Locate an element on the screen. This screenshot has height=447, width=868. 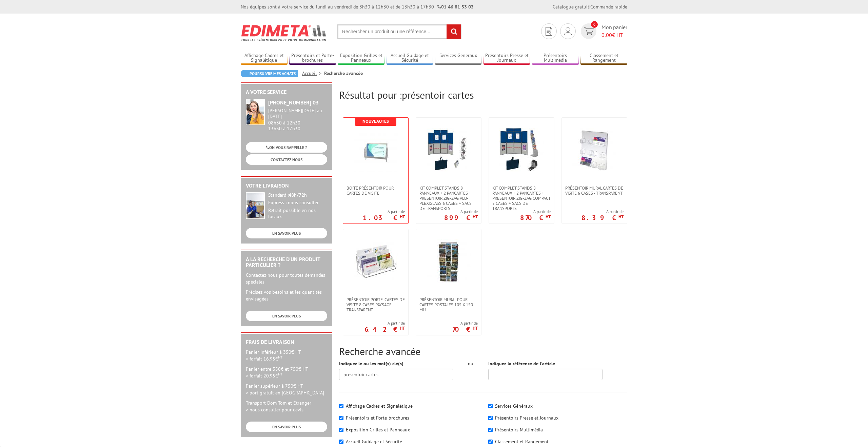
div: Standard : is located at coordinates (298, 195).